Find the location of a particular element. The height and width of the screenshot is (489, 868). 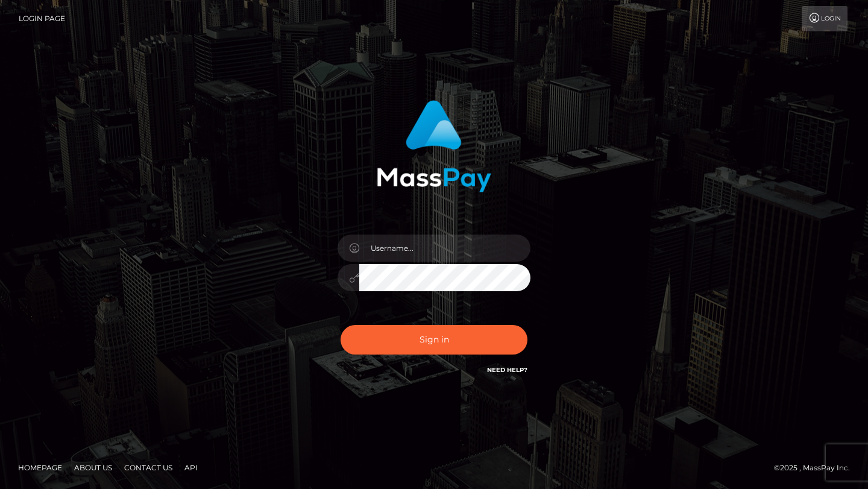

img: MassPay Login is located at coordinates (434, 146).